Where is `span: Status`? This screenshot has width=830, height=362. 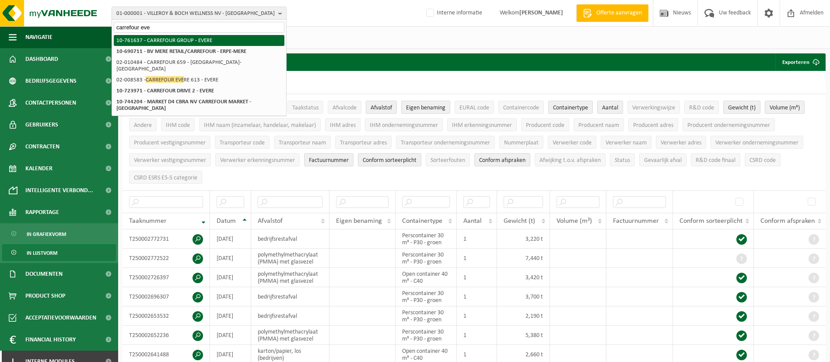
span: Status is located at coordinates (623, 160).